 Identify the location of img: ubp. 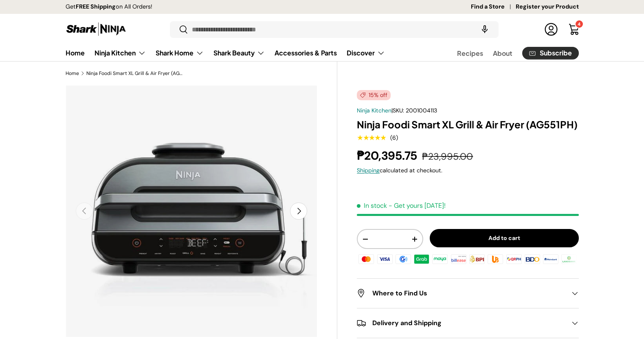
(495, 259).